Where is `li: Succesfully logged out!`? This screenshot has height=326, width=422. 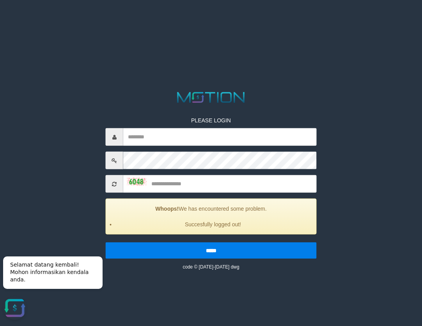 li: Succesfully logged out! is located at coordinates (213, 224).